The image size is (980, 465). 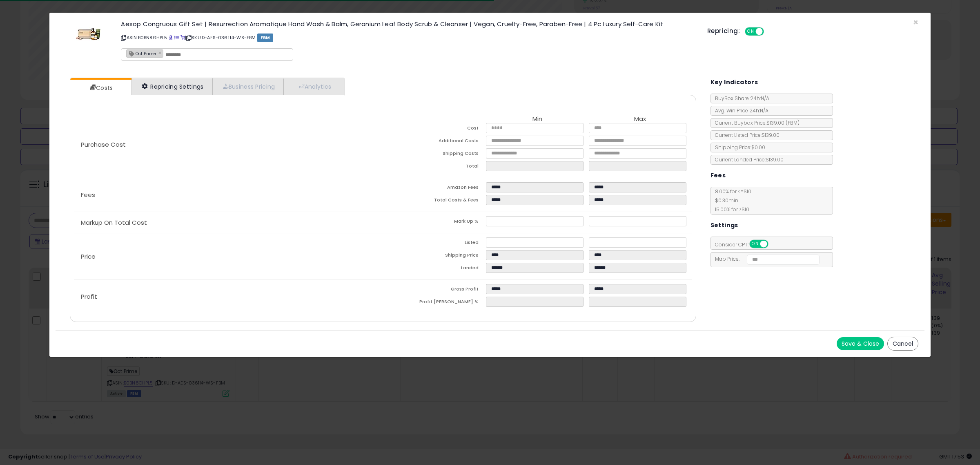 What do you see at coordinates (314, 86) in the screenshot?
I see `a: Analytics` at bounding box center [314, 86].